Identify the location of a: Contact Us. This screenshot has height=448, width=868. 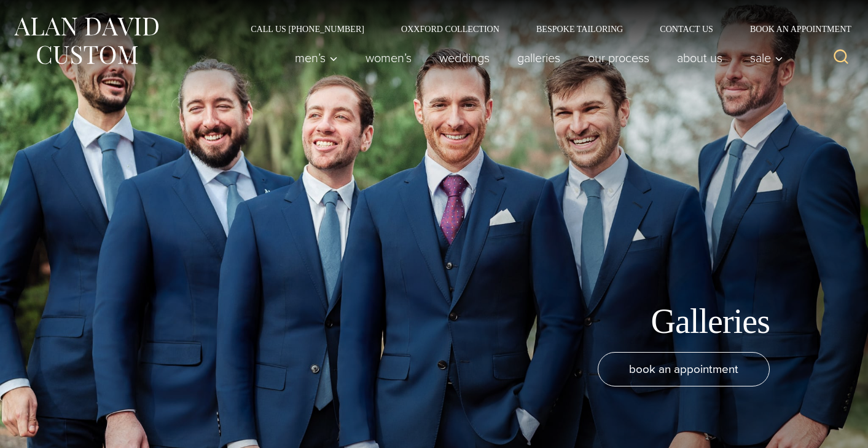
(686, 29).